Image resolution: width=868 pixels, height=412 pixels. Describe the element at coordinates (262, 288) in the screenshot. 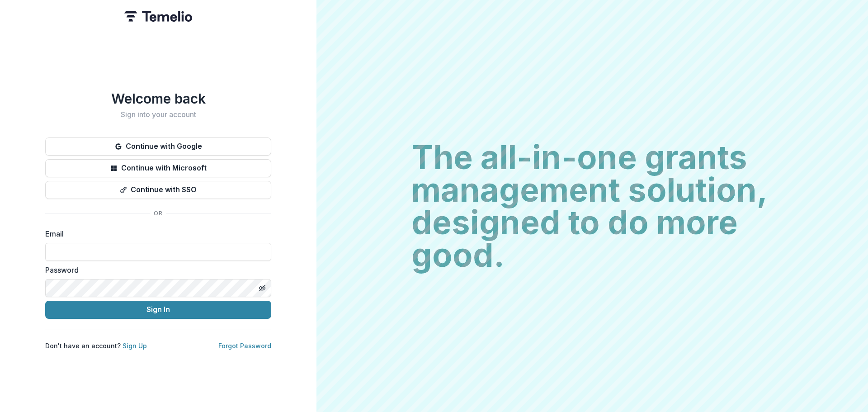

I see `button: Toggle password visibility` at that location.